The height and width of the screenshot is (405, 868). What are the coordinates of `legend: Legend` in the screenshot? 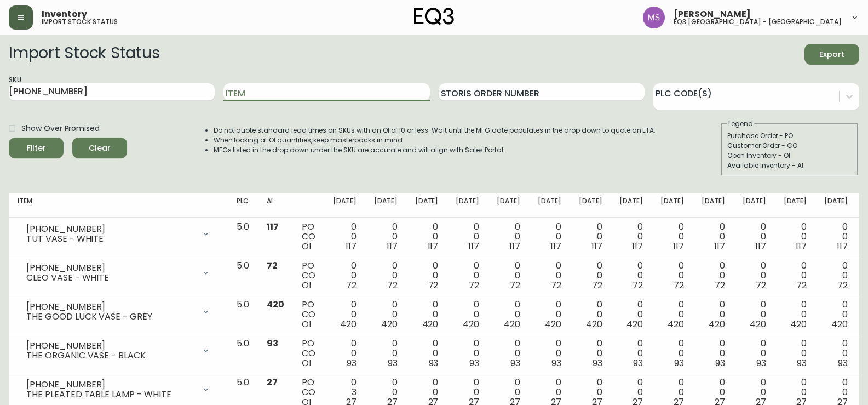 It's located at (741, 124).